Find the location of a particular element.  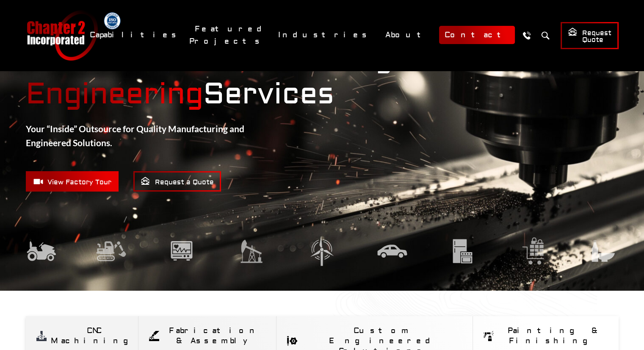

span: Request a Quote is located at coordinates (177, 181).